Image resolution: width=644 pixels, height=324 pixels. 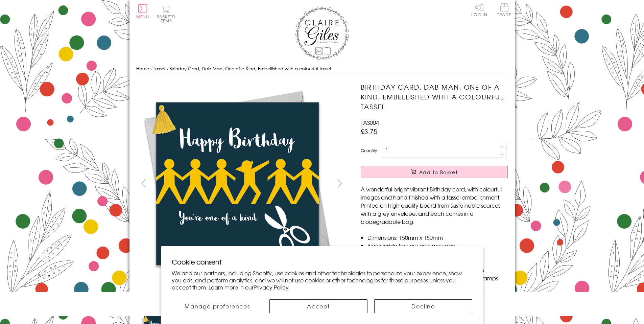 I want to click on span: TAS004, so click(x=370, y=122).